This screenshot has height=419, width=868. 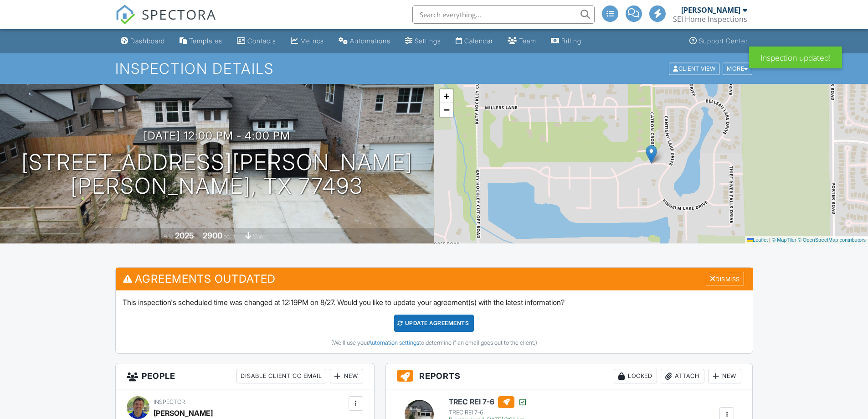 What do you see at coordinates (166, 22) in the screenshot?
I see `a: SPECTORA` at bounding box center [166, 22].